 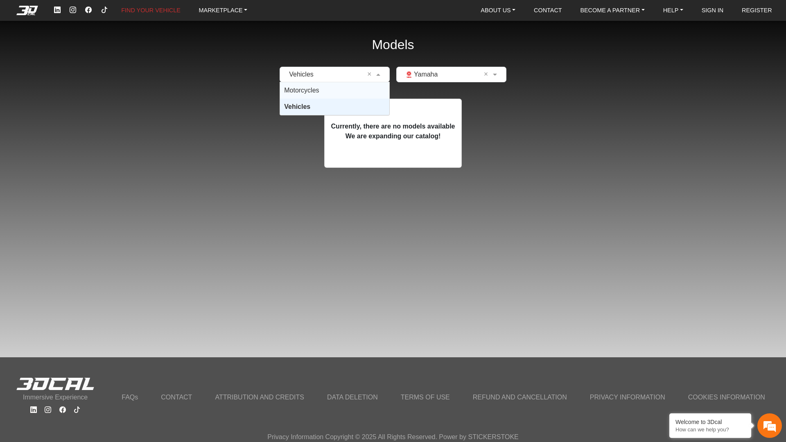 I want to click on div: Navigation go back, so click(x=15, y=48).